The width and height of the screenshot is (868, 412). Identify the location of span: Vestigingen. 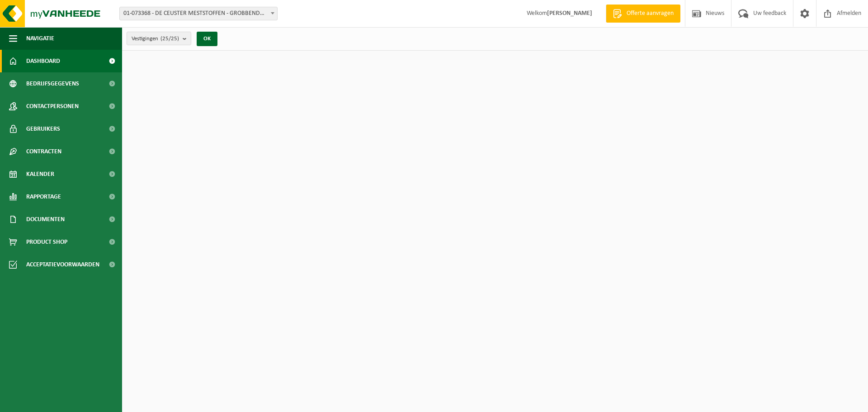
(155, 39).